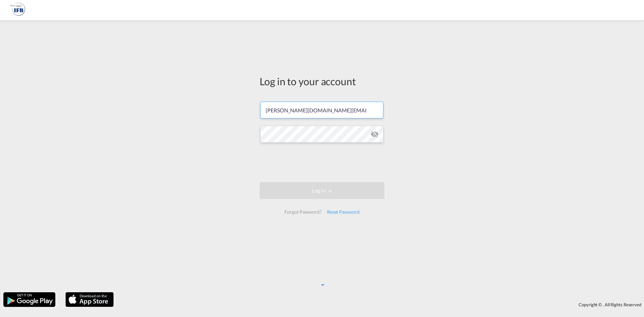 The image size is (644, 317). Describe the element at coordinates (322, 191) in the screenshot. I see `button: LOGIN` at that location.